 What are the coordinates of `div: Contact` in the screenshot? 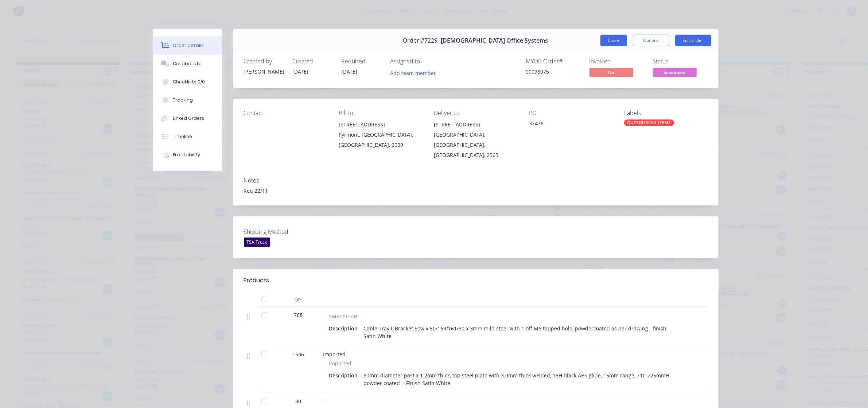 It's located at (286, 113).